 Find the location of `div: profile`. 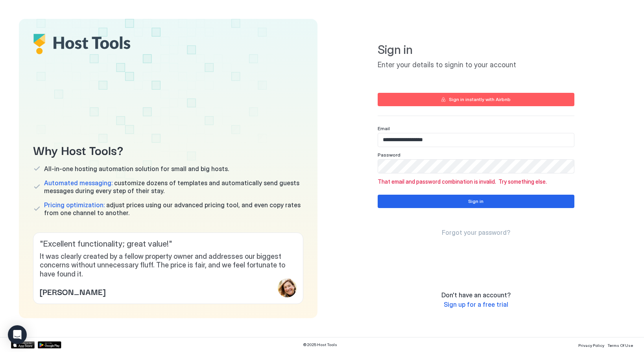

div: profile is located at coordinates (287, 288).